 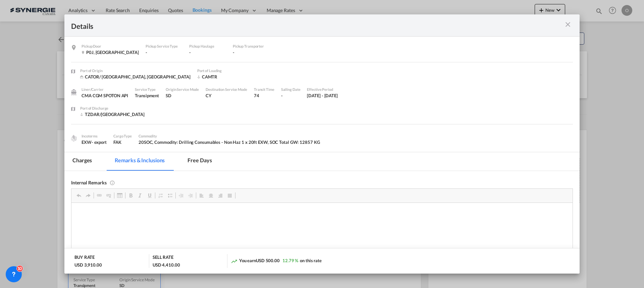 I want to click on div: Port of Loading, so click(x=224, y=70).